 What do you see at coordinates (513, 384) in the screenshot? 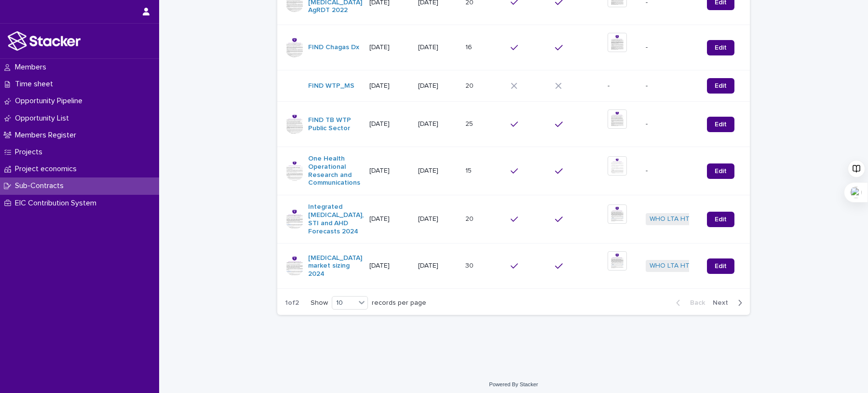
I see `a: Powered By Stacker` at bounding box center [513, 384].